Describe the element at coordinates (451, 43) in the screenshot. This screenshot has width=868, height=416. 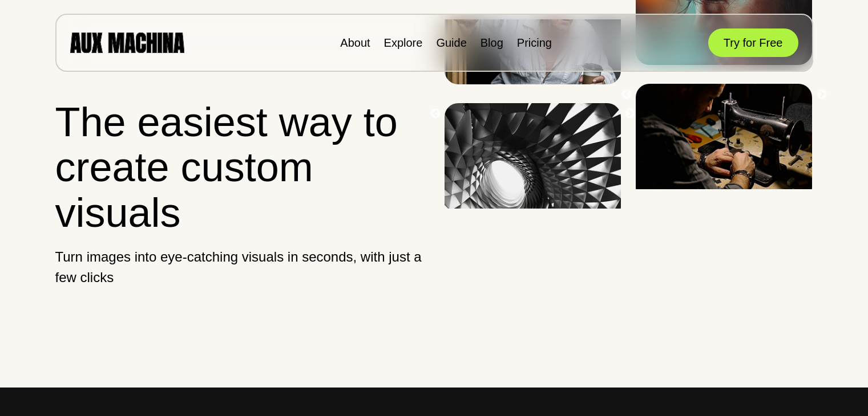
I see `a: Guide` at that location.